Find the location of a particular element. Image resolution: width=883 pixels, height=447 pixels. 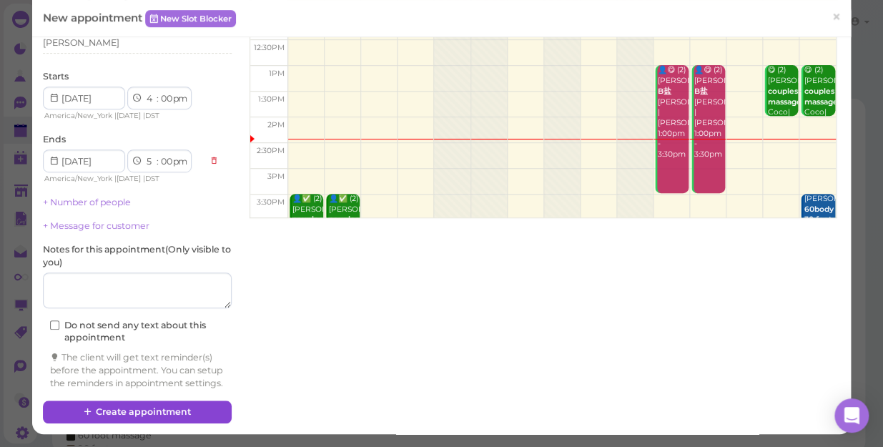

label: Do not send any text about this appointment is located at coordinates (137, 332).